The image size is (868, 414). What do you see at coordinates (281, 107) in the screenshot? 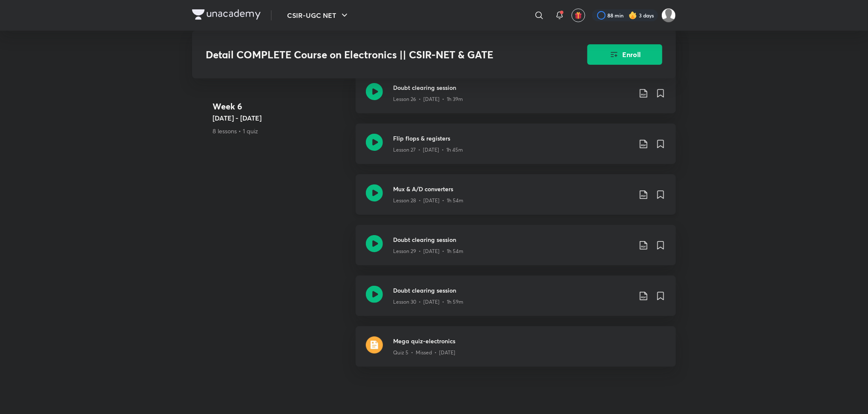
I see `h4: Week 6` at bounding box center [281, 107].